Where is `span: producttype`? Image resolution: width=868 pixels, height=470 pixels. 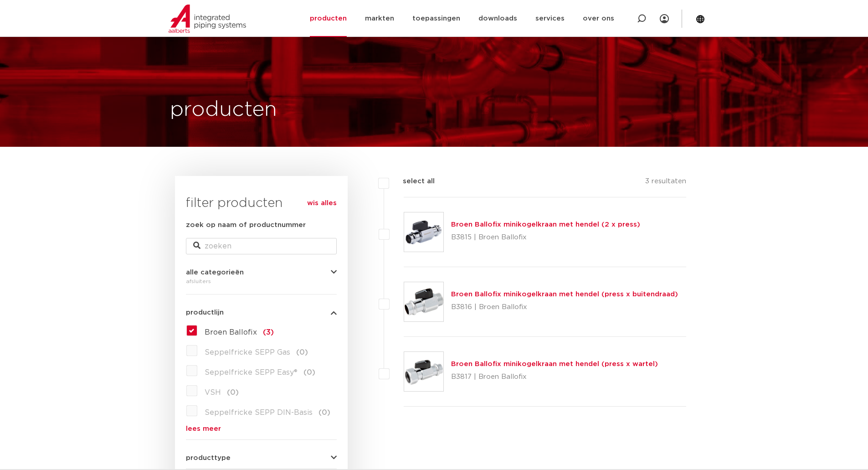
span: producttype is located at coordinates (208, 458).